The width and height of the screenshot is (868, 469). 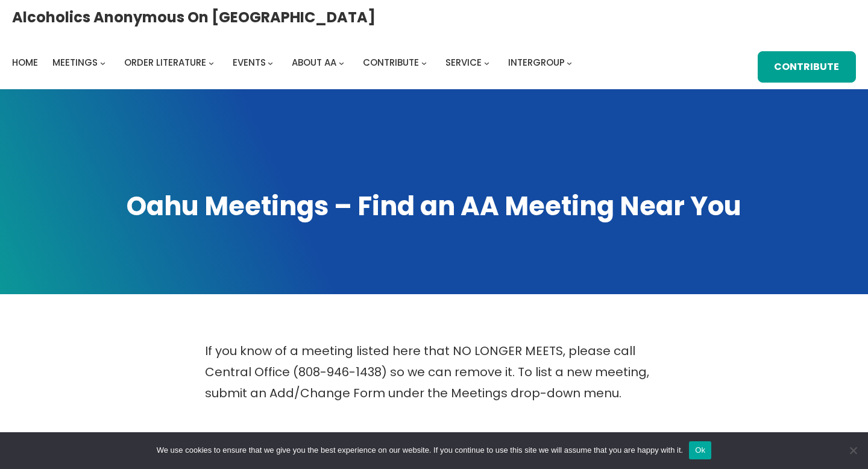 What do you see at coordinates (424, 62) in the screenshot?
I see `button: Contribute submenu` at bounding box center [424, 62].